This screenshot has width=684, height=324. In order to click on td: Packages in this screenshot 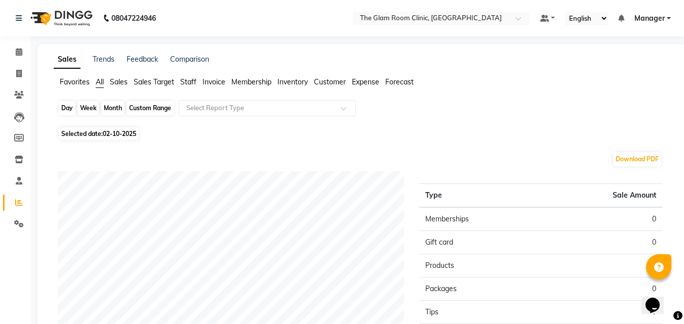, I will do `click(480, 289)`.